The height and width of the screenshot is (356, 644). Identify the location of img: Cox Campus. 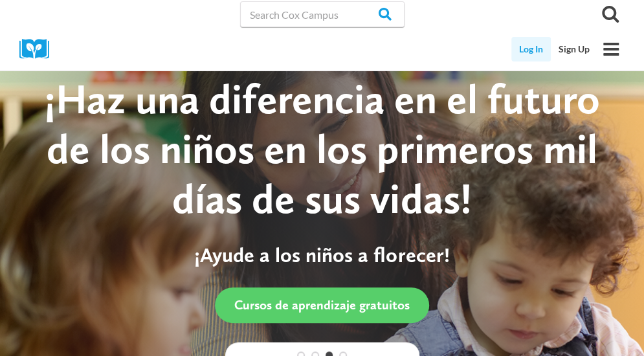
(38, 49).